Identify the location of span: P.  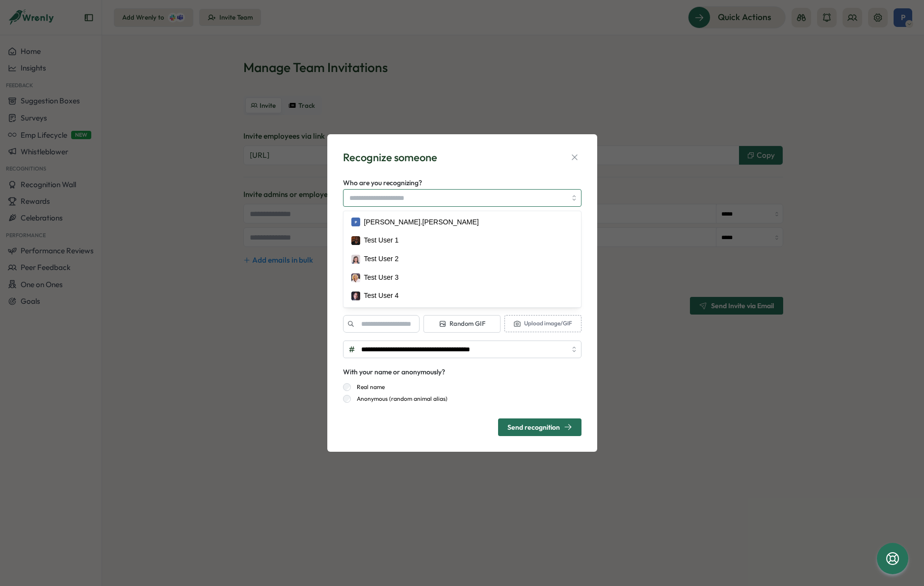
(356, 222).